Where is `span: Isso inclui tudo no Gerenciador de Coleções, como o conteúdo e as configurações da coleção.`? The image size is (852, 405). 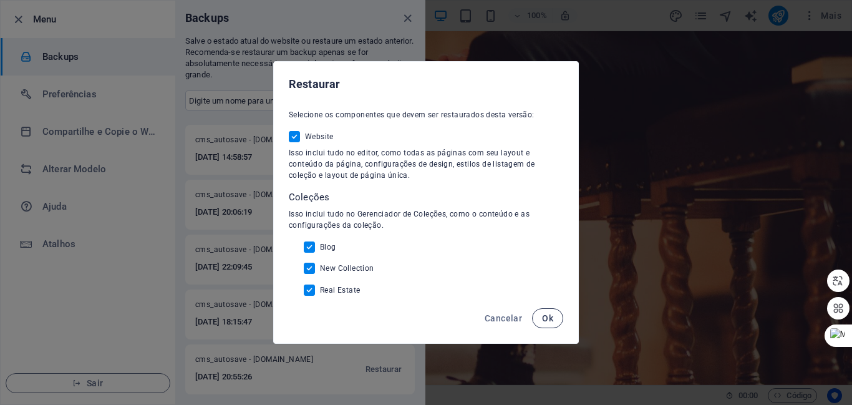
span: Isso inclui tudo no Gerenciador de Coleções, como o conteúdo e as configurações da coleção. is located at coordinates (409, 219).